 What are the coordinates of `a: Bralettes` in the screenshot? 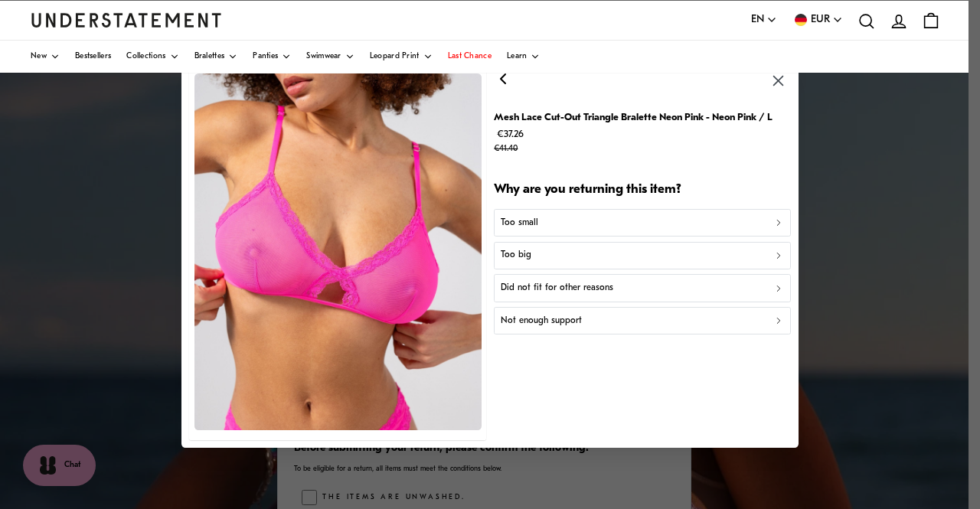 It's located at (216, 57).